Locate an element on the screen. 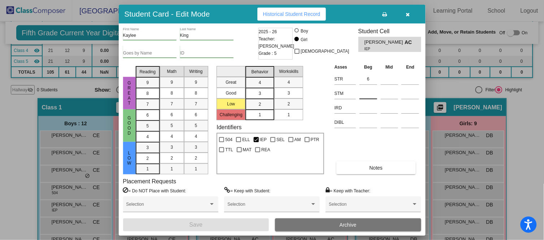 The width and height of the screenshot is (544, 240). div: Boy is located at coordinates (304, 31).